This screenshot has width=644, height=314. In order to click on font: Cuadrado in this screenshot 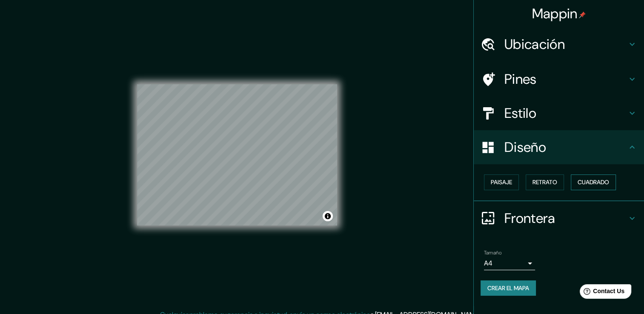, I will do `click(594, 182)`.